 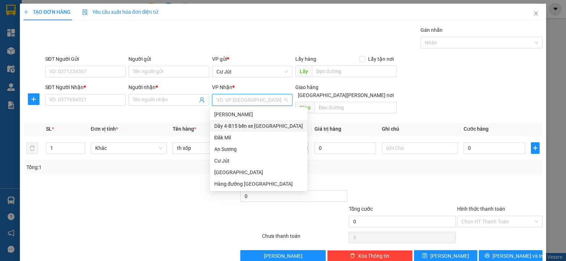 I want to click on div: Hàng đường Đắk Nông, so click(x=258, y=172).